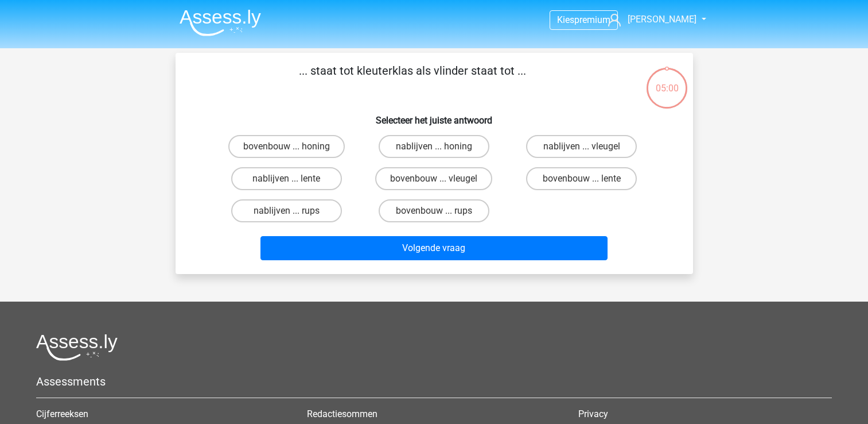 The height and width of the screenshot is (424, 868). Describe the element at coordinates (667, 81) in the screenshot. I see `div: 05:00` at that location.